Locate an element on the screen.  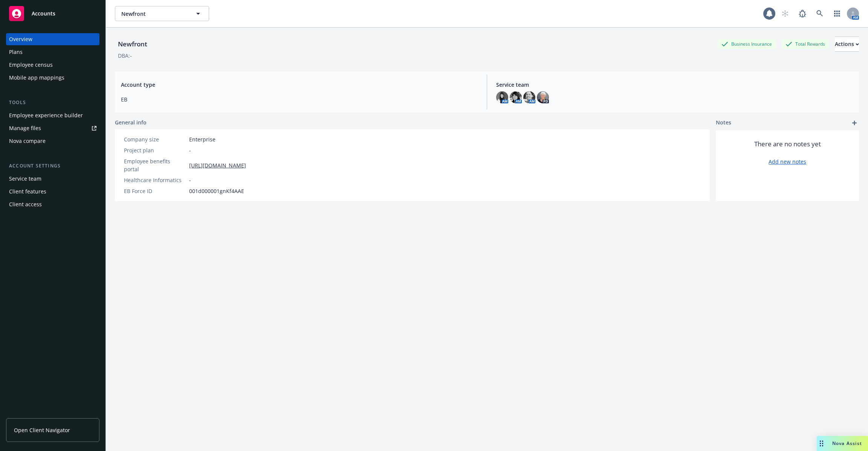
div: Service team is located at coordinates (25, 179).